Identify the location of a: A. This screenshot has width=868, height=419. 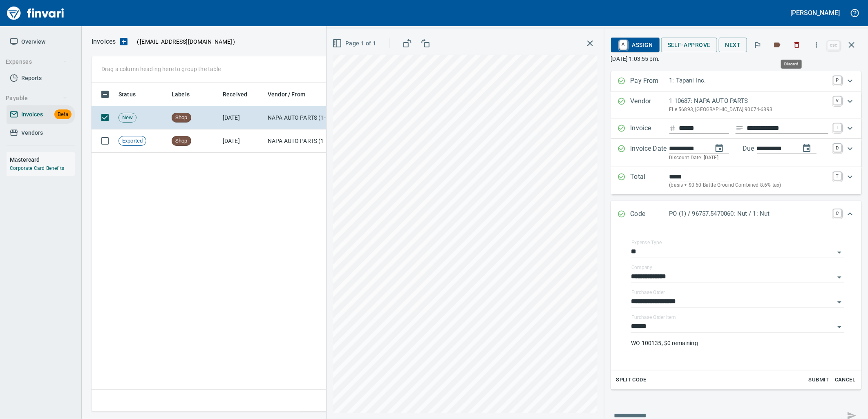
(623, 44).